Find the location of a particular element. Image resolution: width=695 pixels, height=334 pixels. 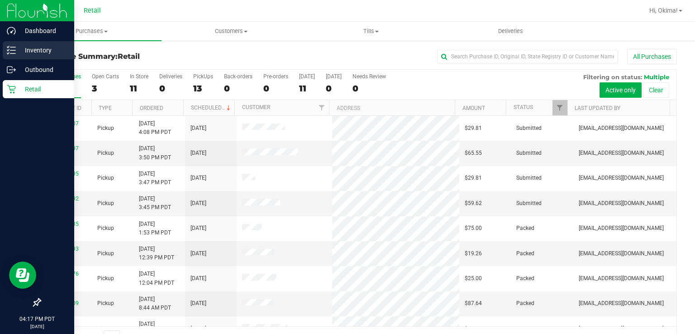

span: Purchases is located at coordinates (91, 31).